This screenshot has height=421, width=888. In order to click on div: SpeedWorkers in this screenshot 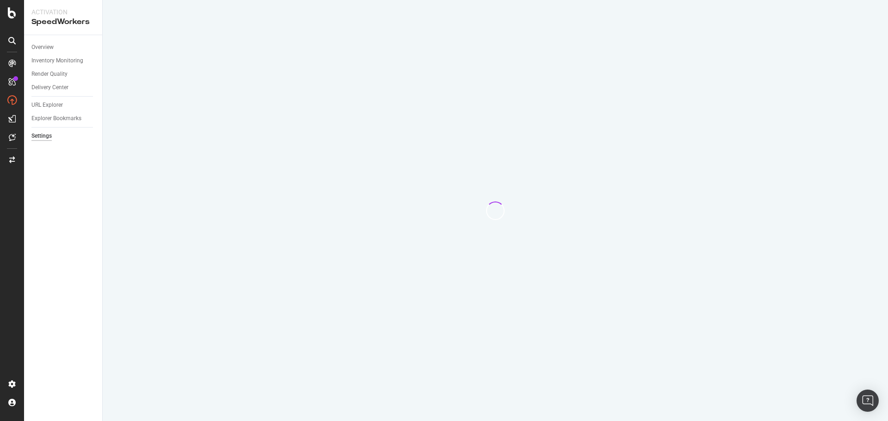, I will do `click(63, 22)`.